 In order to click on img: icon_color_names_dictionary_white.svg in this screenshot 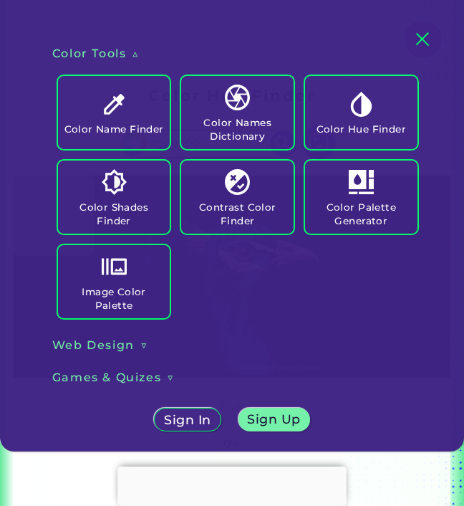, I will do `click(237, 97)`.